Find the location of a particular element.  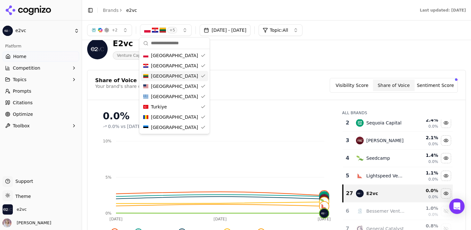

img: lightspeed venture partners is located at coordinates (360, 176).